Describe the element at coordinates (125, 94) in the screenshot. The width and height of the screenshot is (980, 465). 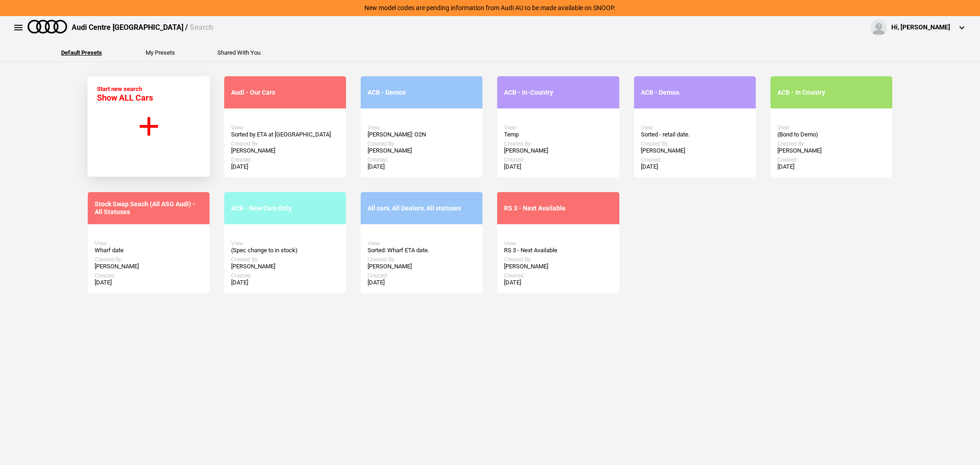
I see `div: Start new search` at that location.